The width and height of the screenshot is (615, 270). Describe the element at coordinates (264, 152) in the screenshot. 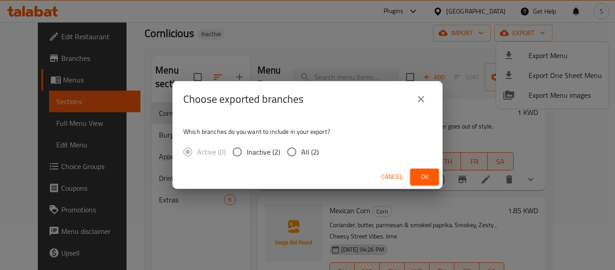

I see `span: Inactive (2)` at that location.